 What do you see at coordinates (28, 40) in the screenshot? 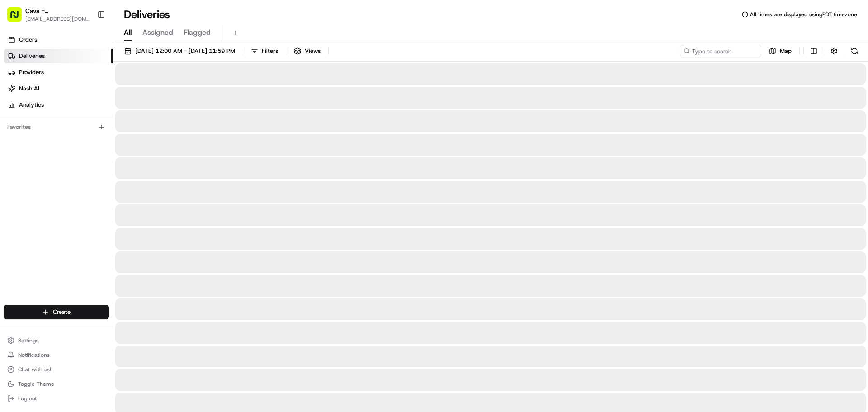
I see `span: Orders` at bounding box center [28, 40].